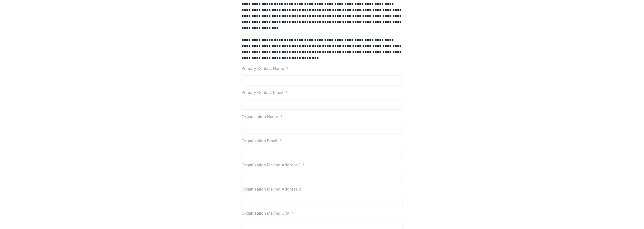 Image resolution: width=644 pixels, height=229 pixels. Describe the element at coordinates (263, 69) in the screenshot. I see `p: Primary Contact Name` at that location.